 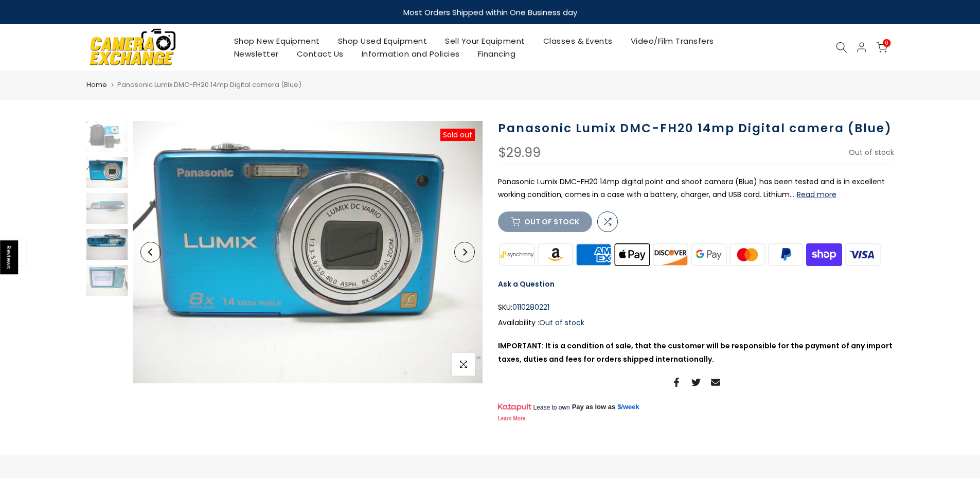 What do you see at coordinates (696, 307) in the screenshot?
I see `div: SKU:` at bounding box center [696, 307].